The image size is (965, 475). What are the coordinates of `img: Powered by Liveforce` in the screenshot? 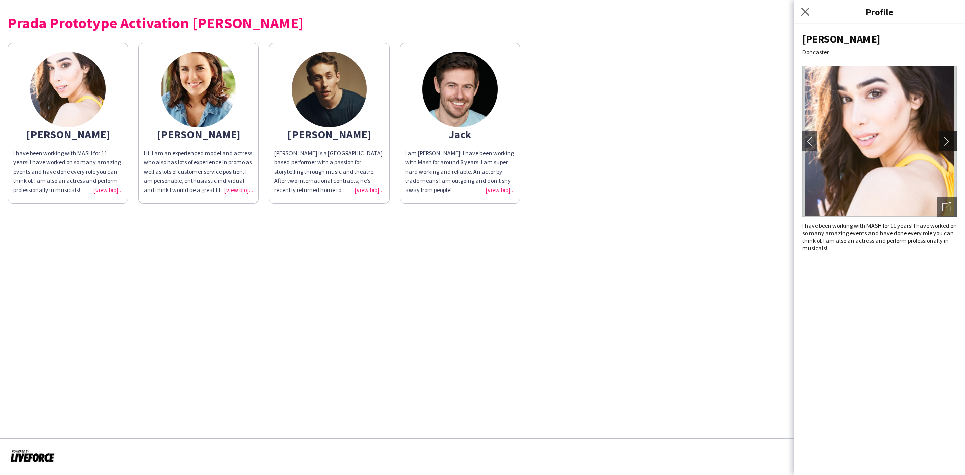 It's located at (32, 456).